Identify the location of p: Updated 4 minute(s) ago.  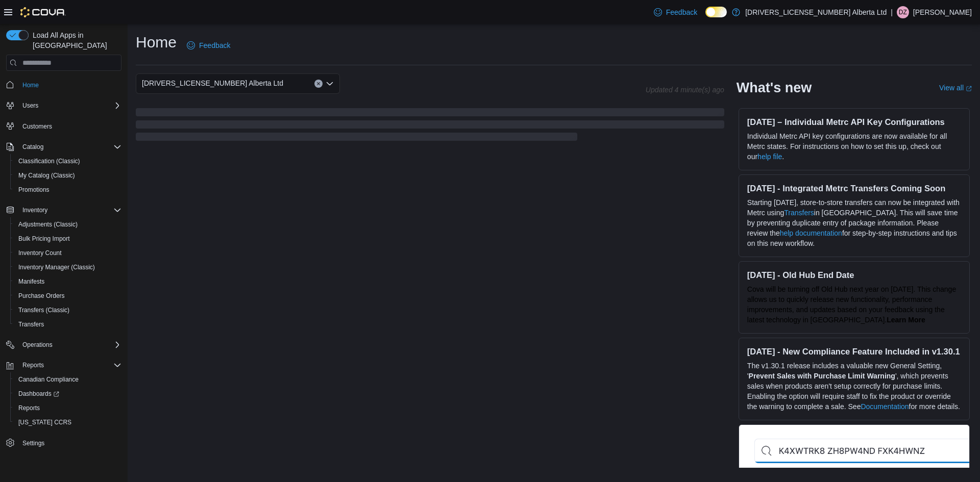
(685, 90).